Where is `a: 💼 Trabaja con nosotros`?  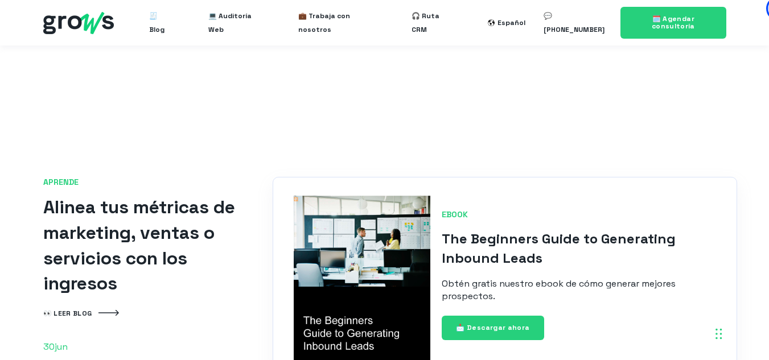 a: 💼 Trabaja con nosotros is located at coordinates (337, 23).